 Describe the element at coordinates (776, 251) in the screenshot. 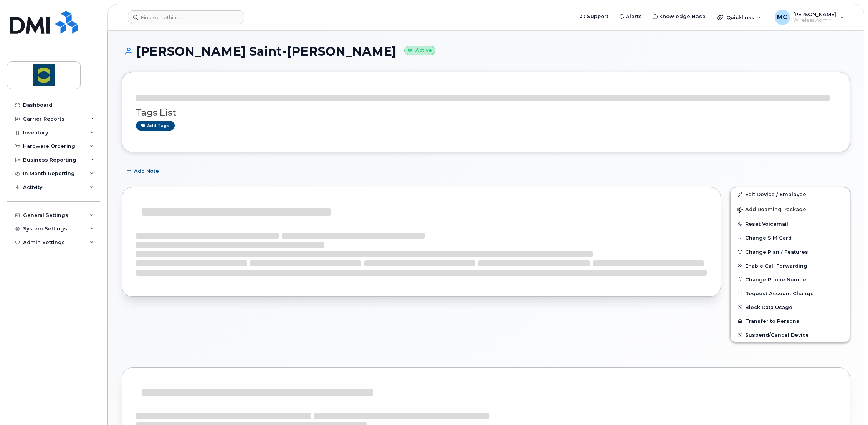

I see `span: Change Plan / Features` at that location.